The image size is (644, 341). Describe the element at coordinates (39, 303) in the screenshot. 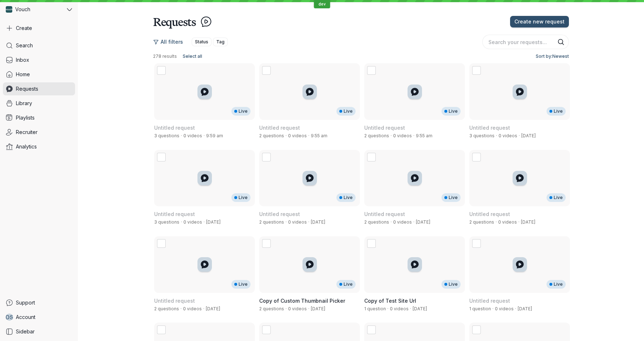

I see `a: Support` at that location.